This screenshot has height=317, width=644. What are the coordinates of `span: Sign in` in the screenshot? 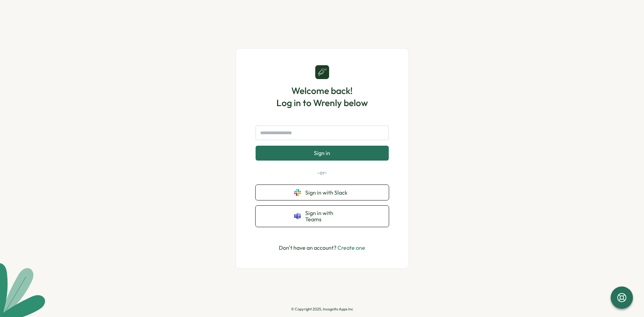 It's located at (322, 153).